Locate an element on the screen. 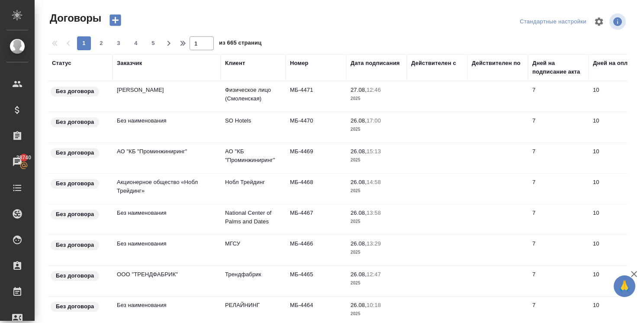 This screenshot has height=323, width=644. p: 10:18 is located at coordinates (374, 304).